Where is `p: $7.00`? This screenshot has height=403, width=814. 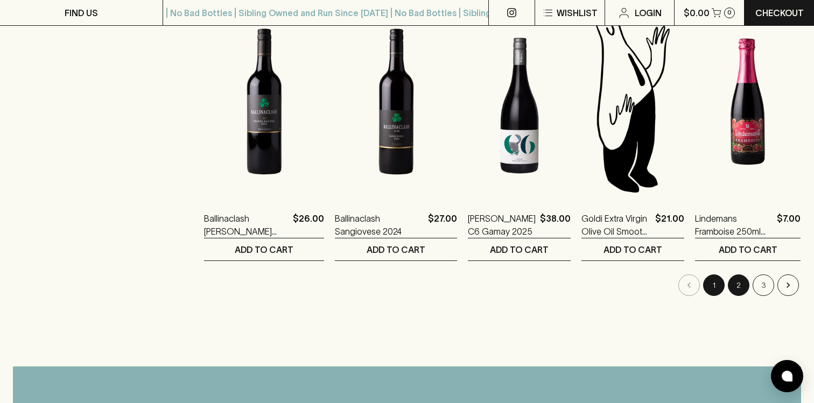 p: $7.00 is located at coordinates (788, 225).